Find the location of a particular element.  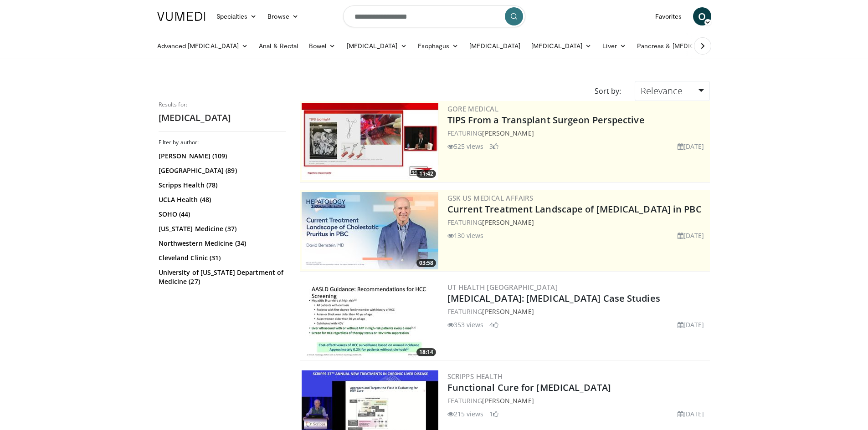

li: 3 is located at coordinates (494, 146).